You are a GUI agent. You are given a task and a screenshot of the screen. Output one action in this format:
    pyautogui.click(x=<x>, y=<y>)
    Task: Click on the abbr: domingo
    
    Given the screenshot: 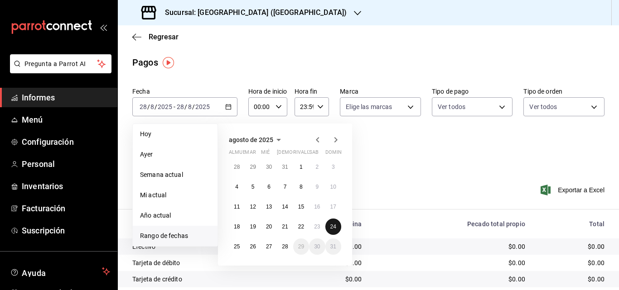 What is the action you would take?
    pyautogui.click(x=336, y=154)
    